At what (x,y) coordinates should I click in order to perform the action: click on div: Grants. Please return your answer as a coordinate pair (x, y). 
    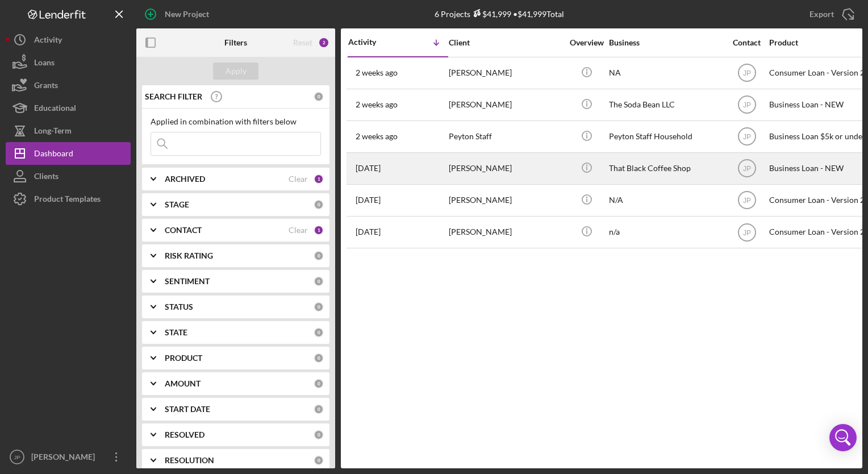
    Looking at the image, I should click on (46, 86).